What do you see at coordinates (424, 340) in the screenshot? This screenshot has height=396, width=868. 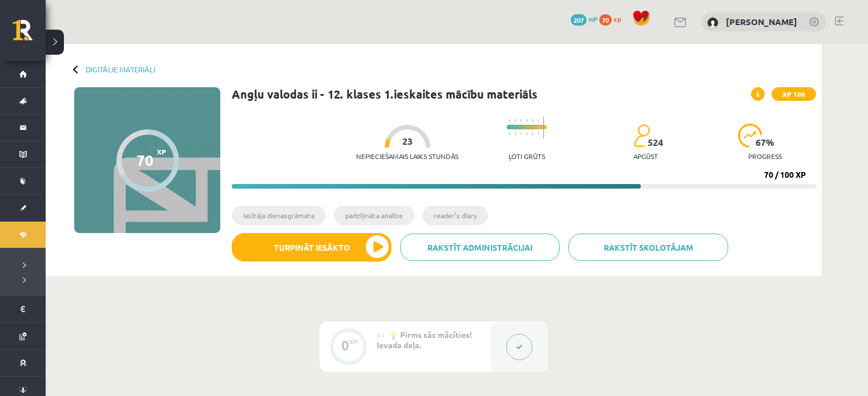 I see `span: 💡 Pirms sāc mācīties! Ievada daļa.` at bounding box center [424, 340].